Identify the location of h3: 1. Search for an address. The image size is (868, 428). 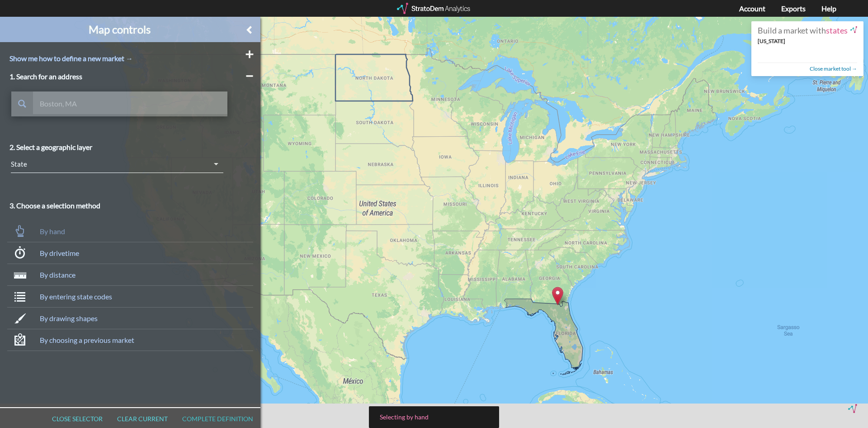
(135, 77).